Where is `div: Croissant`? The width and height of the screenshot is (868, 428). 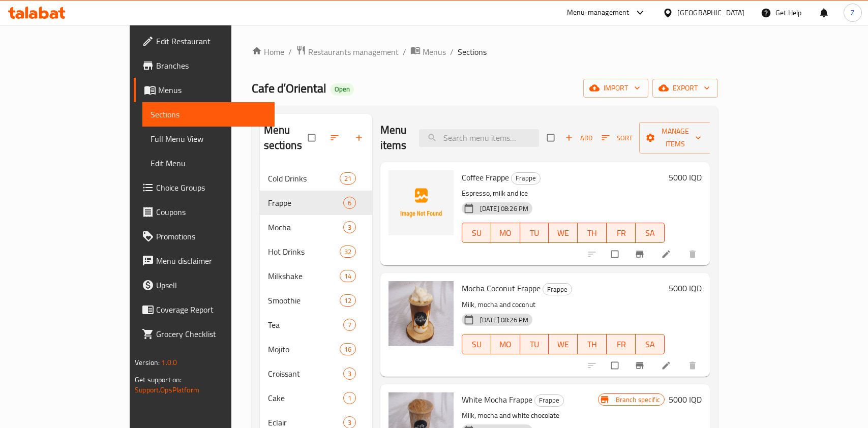
div: Croissant is located at coordinates (305, 373).